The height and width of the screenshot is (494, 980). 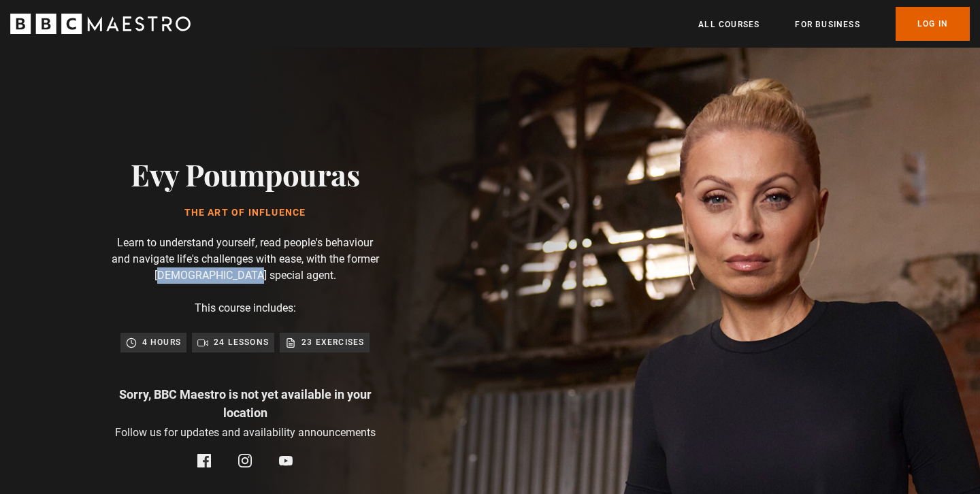 I want to click on p: Sorry, BBC Maestro is not yet available in your location, so click(x=245, y=403).